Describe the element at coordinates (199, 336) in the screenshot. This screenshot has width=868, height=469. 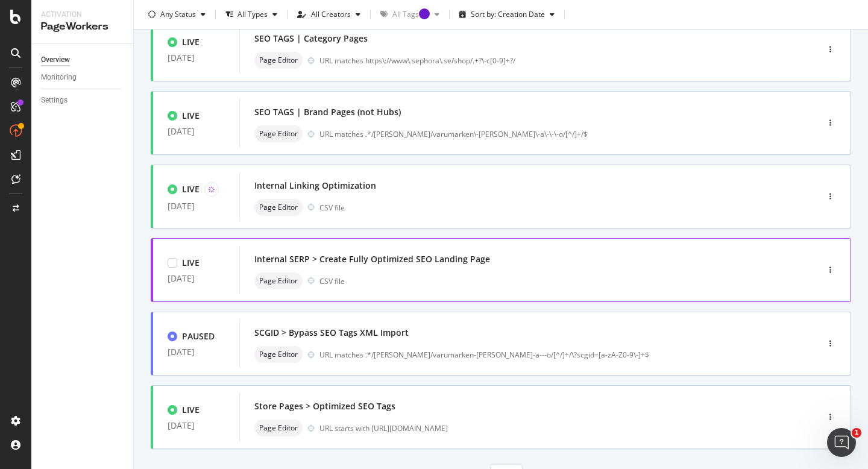
I see `div: PAUSED` at that location.